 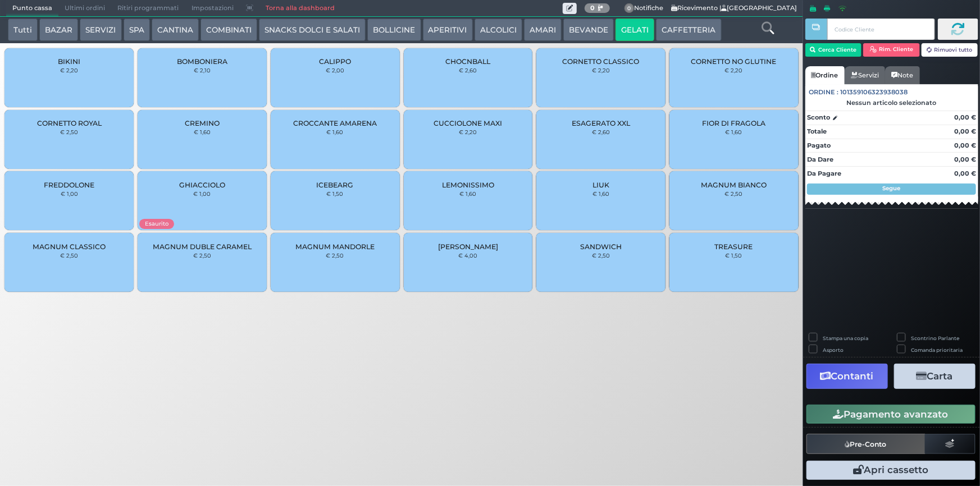 What do you see at coordinates (833, 350) in the screenshot?
I see `label: Asporto` at bounding box center [833, 350].